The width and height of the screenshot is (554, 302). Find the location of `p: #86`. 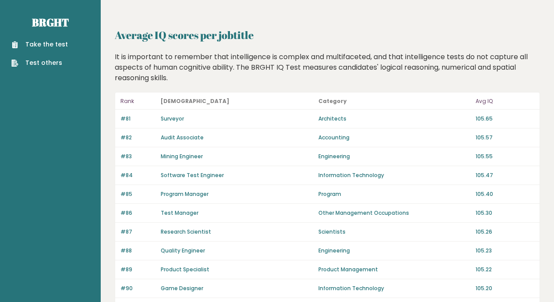

p: #86 is located at coordinates (138, 213).